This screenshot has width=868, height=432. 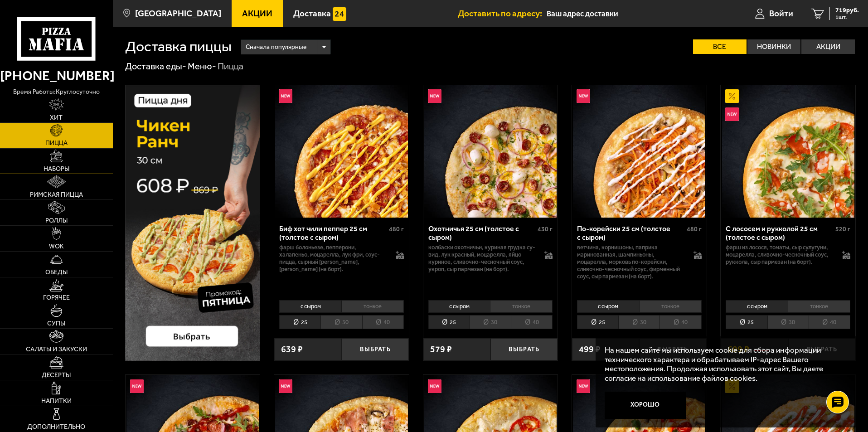 What do you see at coordinates (178, 47) in the screenshot?
I see `h1: Доставка пиццы` at bounding box center [178, 47].